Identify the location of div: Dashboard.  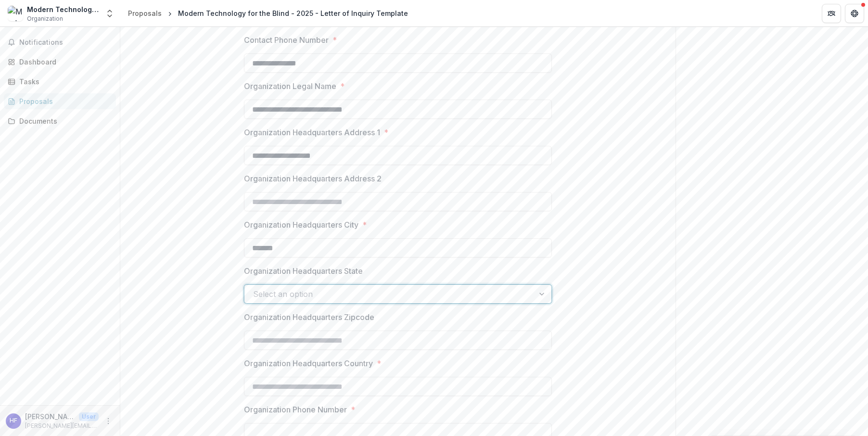
(64, 61).